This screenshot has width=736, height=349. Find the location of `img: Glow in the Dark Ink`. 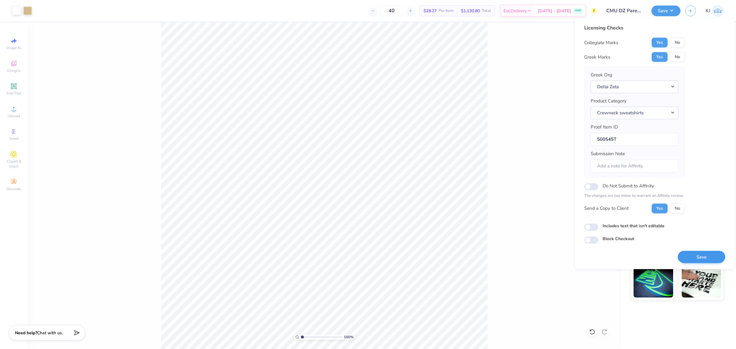

img: Glow in the Dark Ink is located at coordinates (653, 282).